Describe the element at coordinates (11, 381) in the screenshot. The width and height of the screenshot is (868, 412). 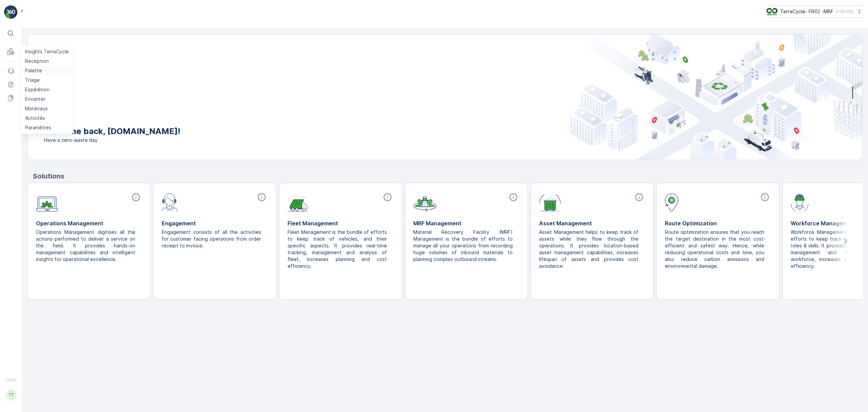
I see `span: v 1.51.1` at that location.